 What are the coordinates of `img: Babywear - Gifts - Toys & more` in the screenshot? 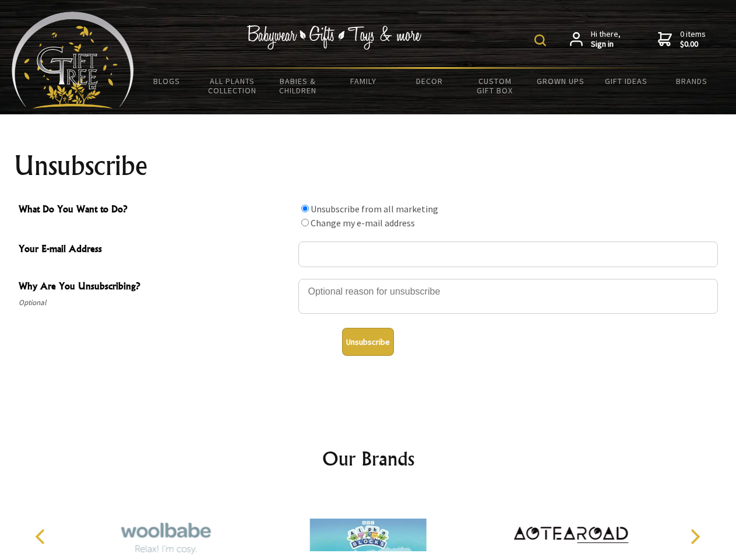 It's located at (335, 38).